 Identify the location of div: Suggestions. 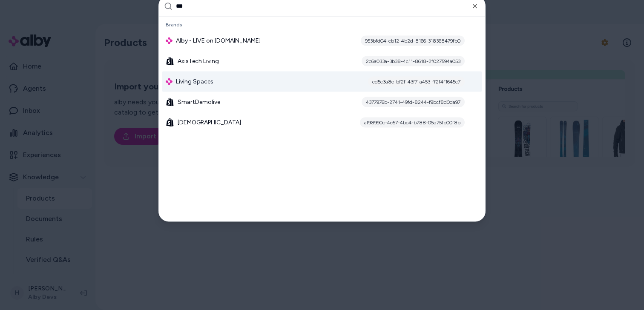
(322, 119).